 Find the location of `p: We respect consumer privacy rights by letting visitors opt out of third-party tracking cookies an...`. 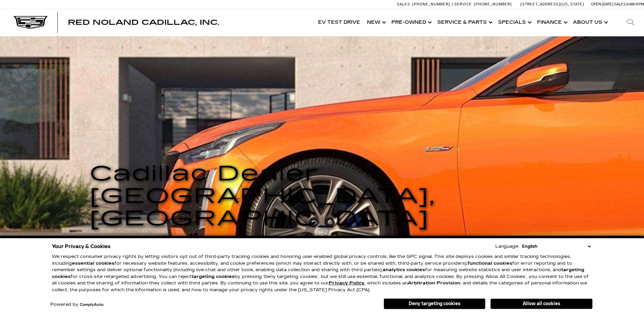

p: We respect consumer privacy rights by letting visitors opt out of third-party tracking cookies an... is located at coordinates (322, 273).